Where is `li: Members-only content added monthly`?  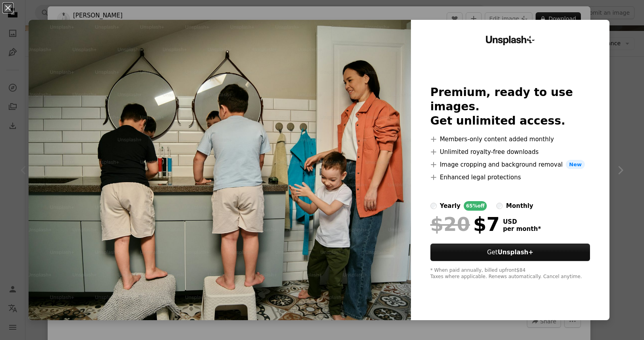 li: Members-only content added monthly is located at coordinates (510, 139).